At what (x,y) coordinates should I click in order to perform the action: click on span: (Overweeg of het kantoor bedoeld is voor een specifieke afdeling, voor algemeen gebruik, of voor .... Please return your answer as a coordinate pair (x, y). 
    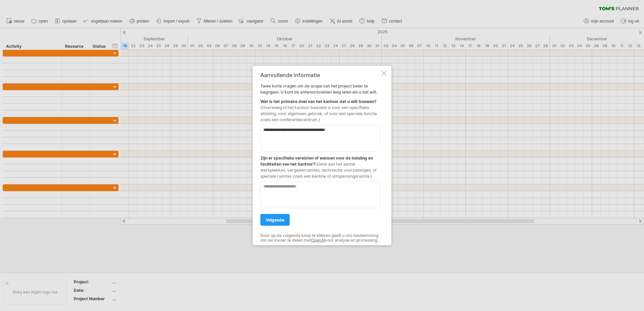
    Looking at the image, I should click on (319, 113).